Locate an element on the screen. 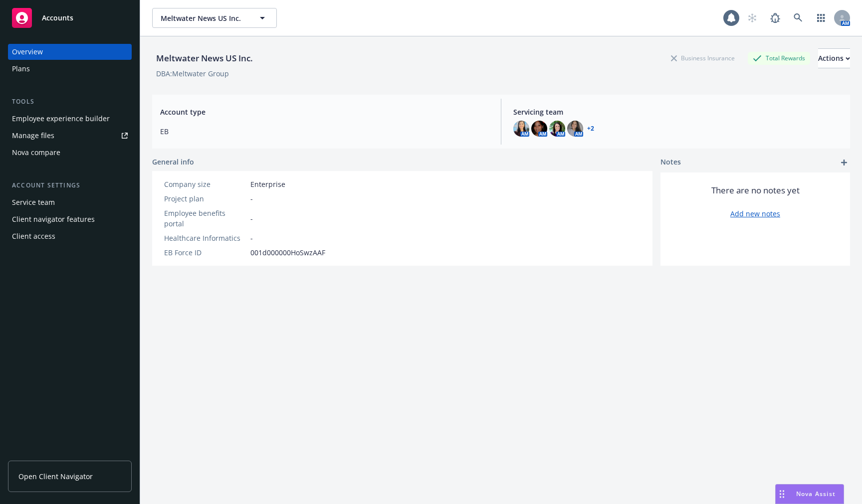 This screenshot has height=504, width=862. div: Tools is located at coordinates (70, 102).